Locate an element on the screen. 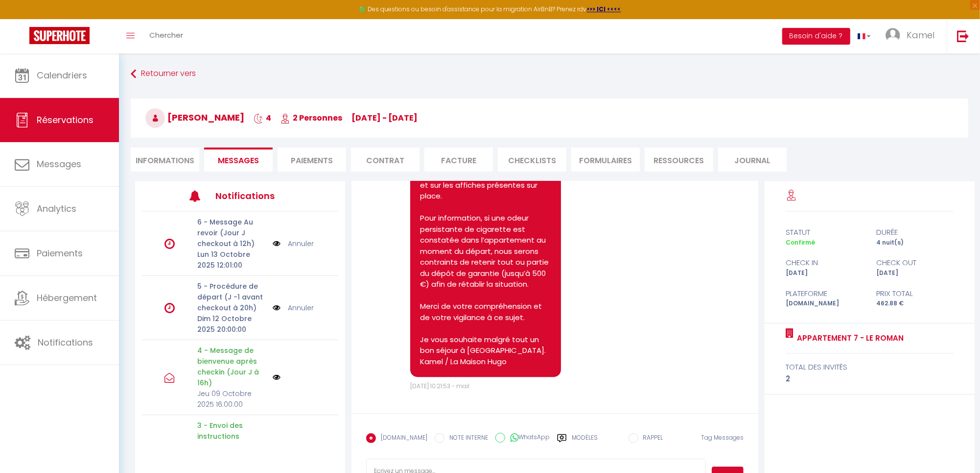  p: 6 - Message Au revoir (Jour J checkout à 12h) is located at coordinates (232, 233).